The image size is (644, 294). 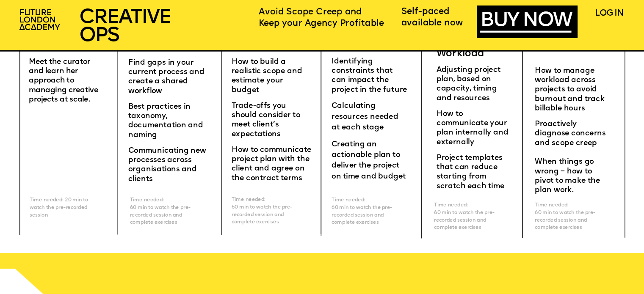 I want to click on span: Meet the curator, so click(x=60, y=62).